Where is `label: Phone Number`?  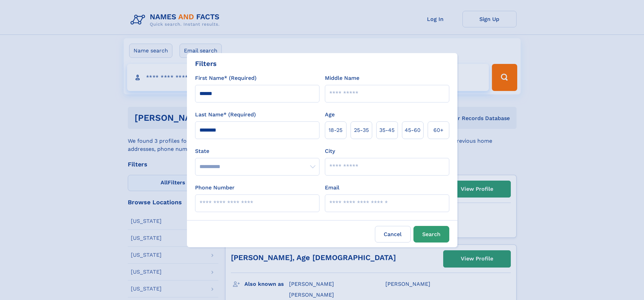
label: Phone Number is located at coordinates (215, 188).